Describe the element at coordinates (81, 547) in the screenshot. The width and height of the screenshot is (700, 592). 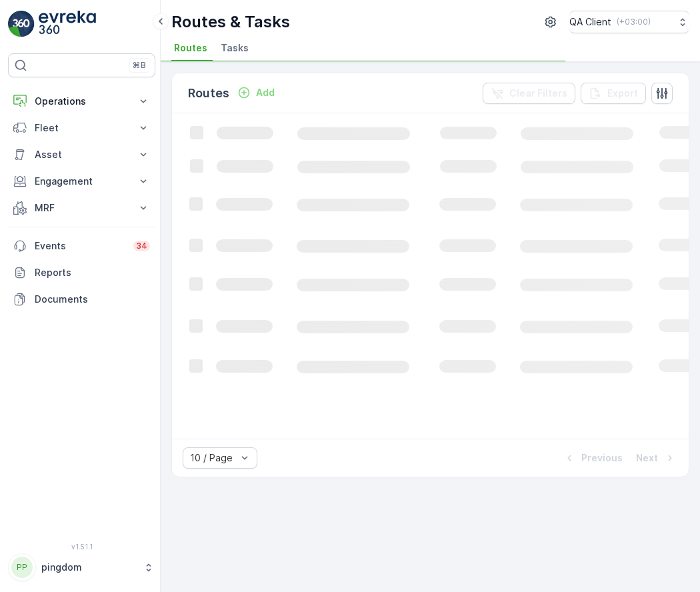
I see `span: v 1.51.1` at that location.